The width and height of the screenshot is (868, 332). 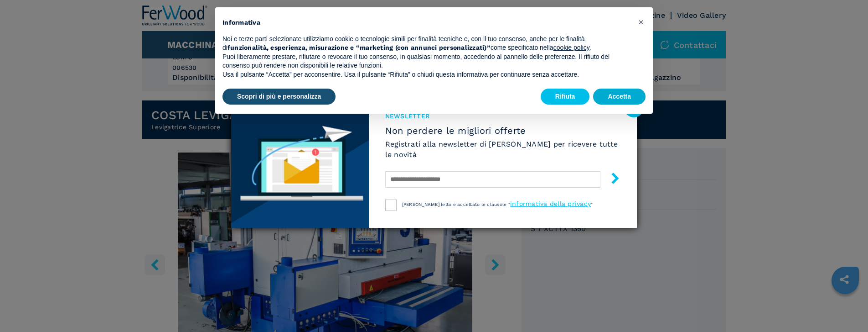 I want to click on span: informativa della privacy, so click(x=550, y=204).